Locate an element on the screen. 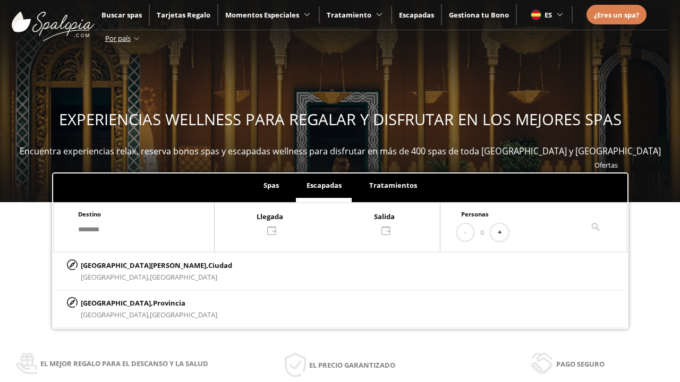 This screenshot has height=382, width=680. a: Escapadas is located at coordinates (416, 15).